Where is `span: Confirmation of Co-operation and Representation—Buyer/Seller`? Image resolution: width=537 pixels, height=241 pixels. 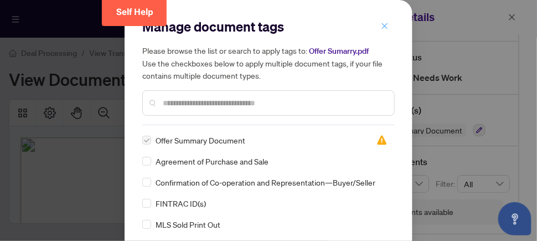 span: Confirmation of Co-operation and Representation—Buyer/Seller is located at coordinates (265, 182).